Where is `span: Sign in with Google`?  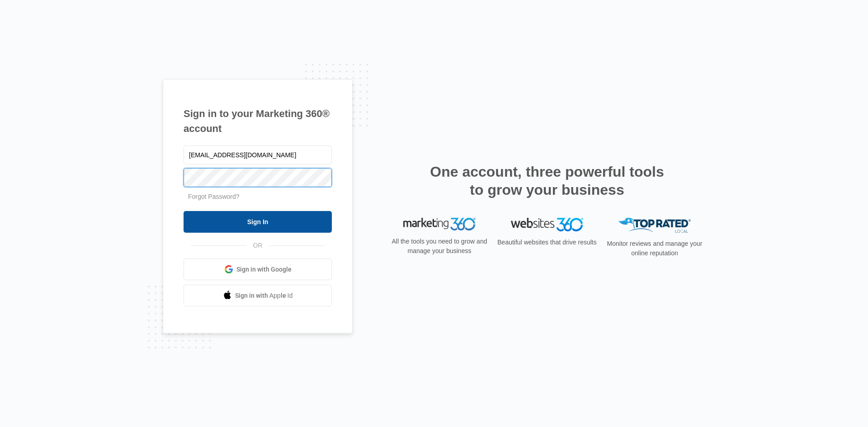 span: Sign in with Google is located at coordinates (264, 269).